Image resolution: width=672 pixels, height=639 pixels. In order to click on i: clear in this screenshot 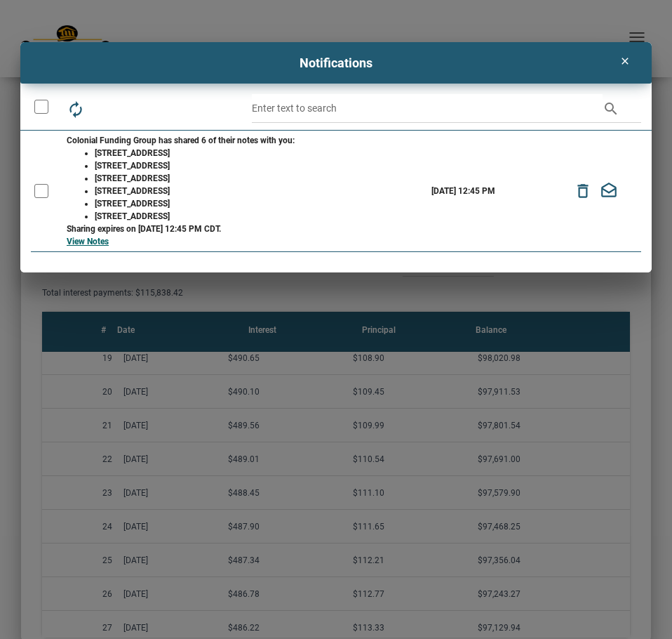, I will do `click(625, 61)`.